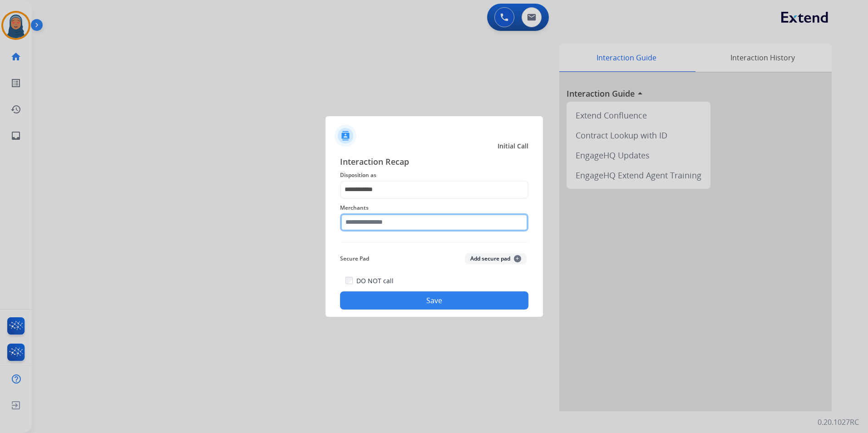  What do you see at coordinates (434, 175) in the screenshot?
I see `span: Disposition as` at bounding box center [434, 175].